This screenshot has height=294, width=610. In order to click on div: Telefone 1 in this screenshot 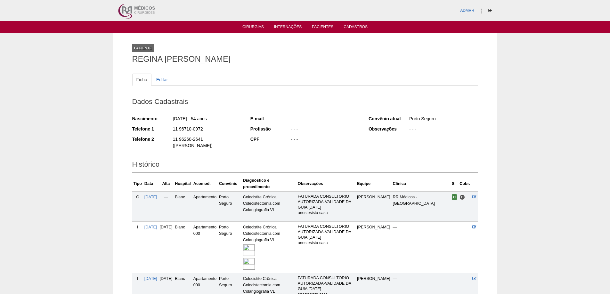, I will do `click(152, 129)`.